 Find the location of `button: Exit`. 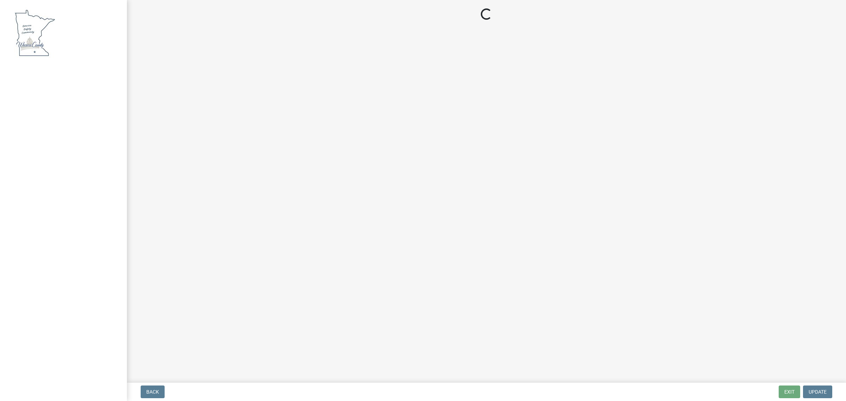

button: Exit is located at coordinates (789, 392).